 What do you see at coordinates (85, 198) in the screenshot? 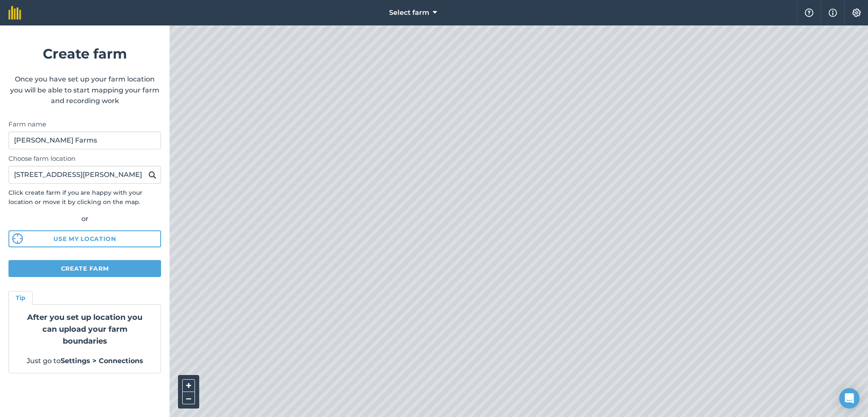
I see `p: Click create farm if you are happy with your location or move it by clicking on the map.` at bounding box center [85, 198].